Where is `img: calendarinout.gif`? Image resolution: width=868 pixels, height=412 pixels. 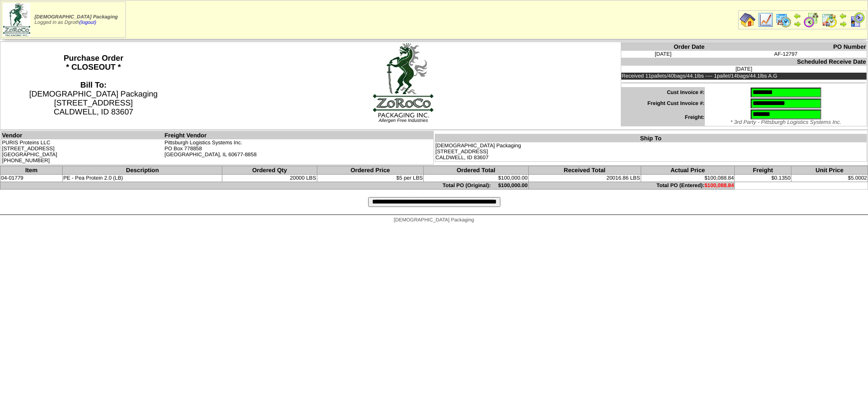
img: calendarinout.gif is located at coordinates (829, 20).